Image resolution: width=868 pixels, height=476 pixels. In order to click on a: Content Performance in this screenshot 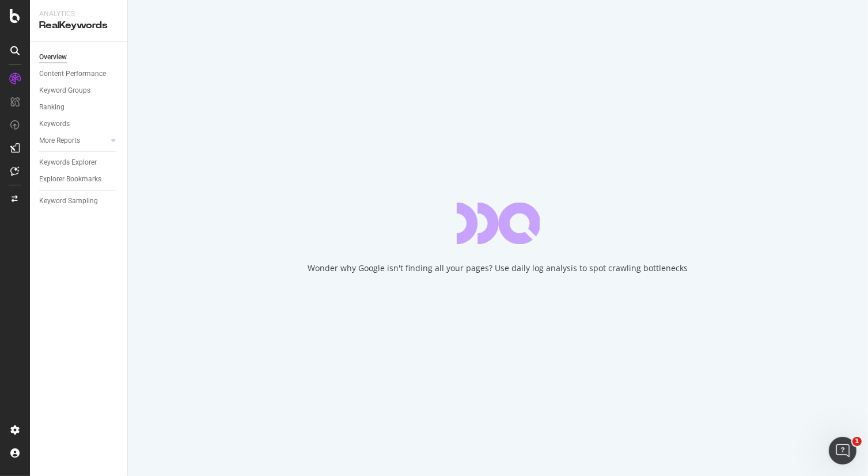, I will do `click(79, 73)`.